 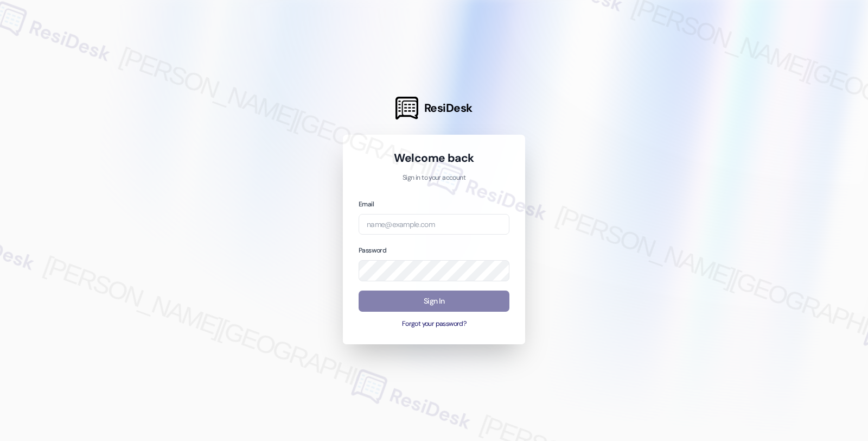 What do you see at coordinates (448, 108) in the screenshot?
I see `span: ResiDesk` at bounding box center [448, 108].